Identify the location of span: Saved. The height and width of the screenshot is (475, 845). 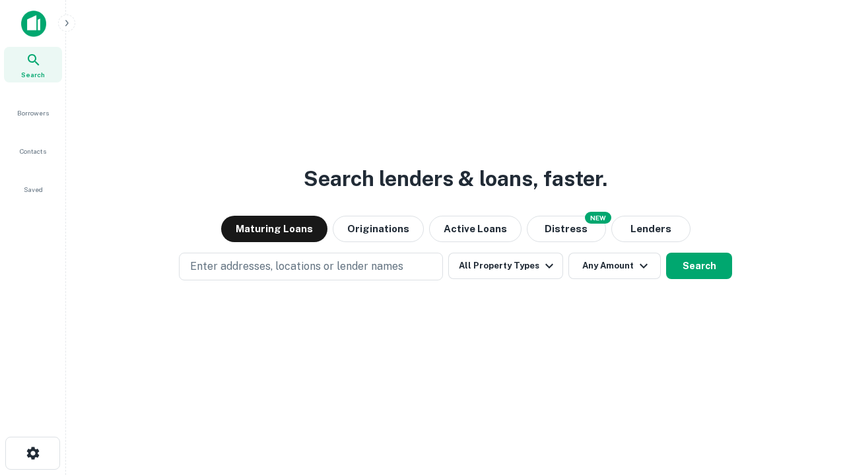
(33, 190).